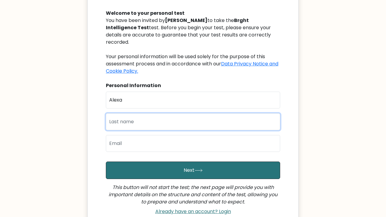 The image size is (386, 217). I want to click on a: Already have an account? Login, so click(193, 211).